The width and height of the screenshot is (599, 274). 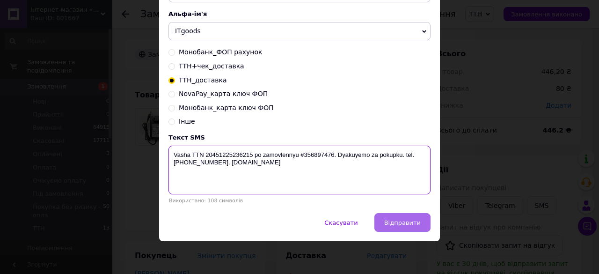 What do you see at coordinates (300, 200) in the screenshot?
I see `div: Використано: 108 символів` at bounding box center [300, 200].